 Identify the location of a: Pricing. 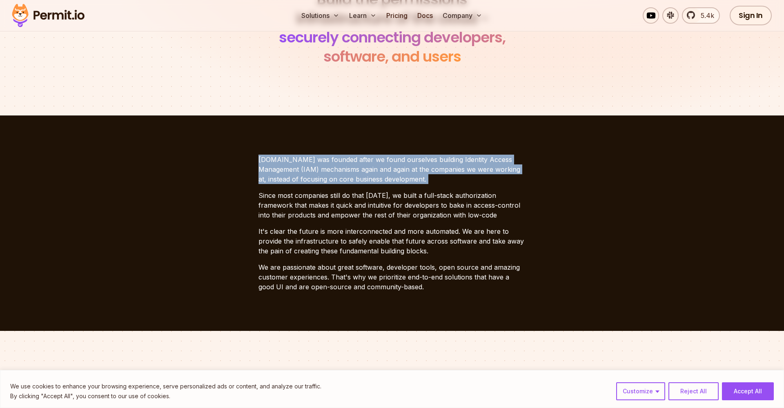
(397, 16).